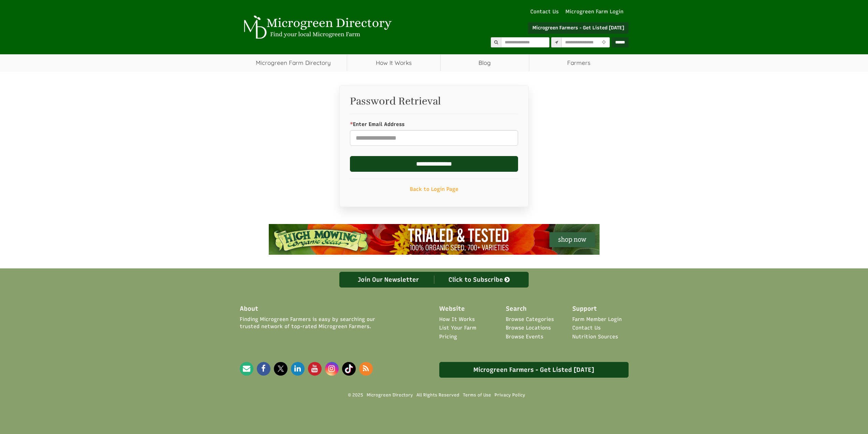 Image resolution: width=868 pixels, height=434 pixels. What do you see at coordinates (516, 309) in the screenshot?
I see `span: Search` at bounding box center [516, 309].